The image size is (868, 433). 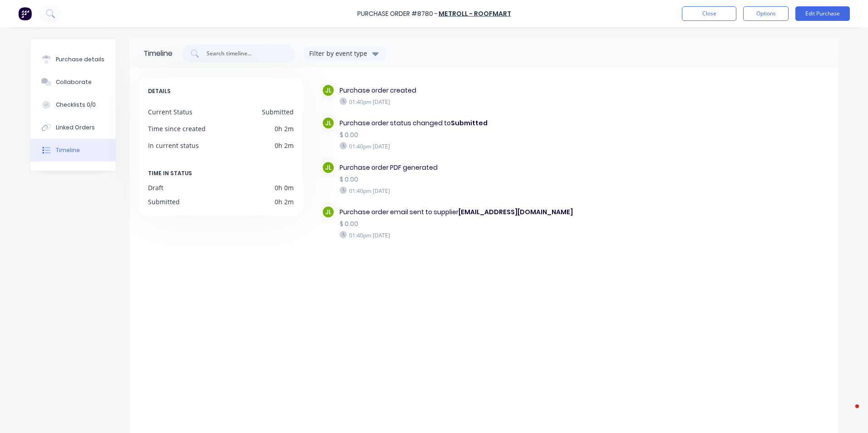 What do you see at coordinates (345, 54) in the screenshot?
I see `button: Filter by event type` at bounding box center [345, 54].